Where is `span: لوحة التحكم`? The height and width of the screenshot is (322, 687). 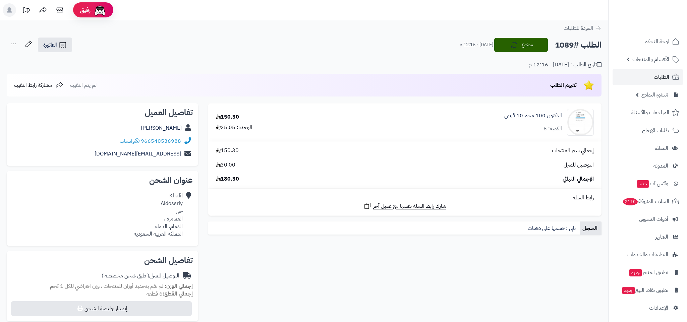
span: لوحة التحكم is located at coordinates (657, 42).